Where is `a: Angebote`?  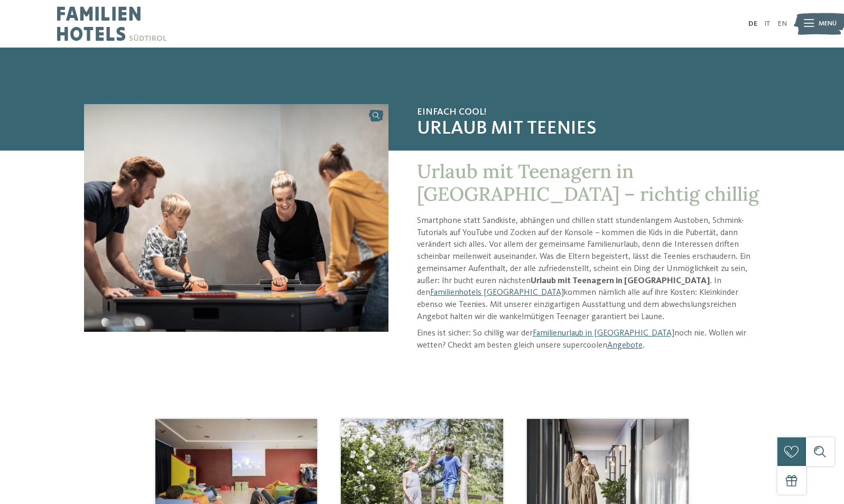
a: Angebote is located at coordinates (625, 345).